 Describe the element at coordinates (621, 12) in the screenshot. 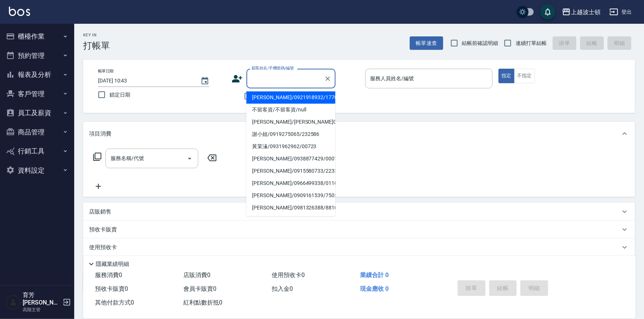

I see `button: 登出` at that location.